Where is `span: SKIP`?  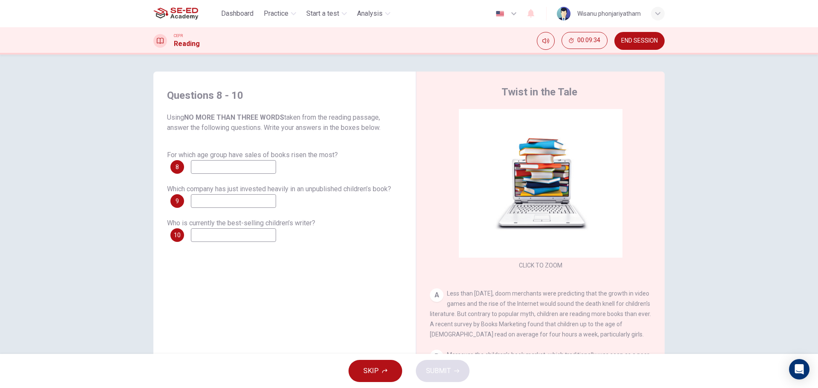
span: SKIP is located at coordinates (371, 371).